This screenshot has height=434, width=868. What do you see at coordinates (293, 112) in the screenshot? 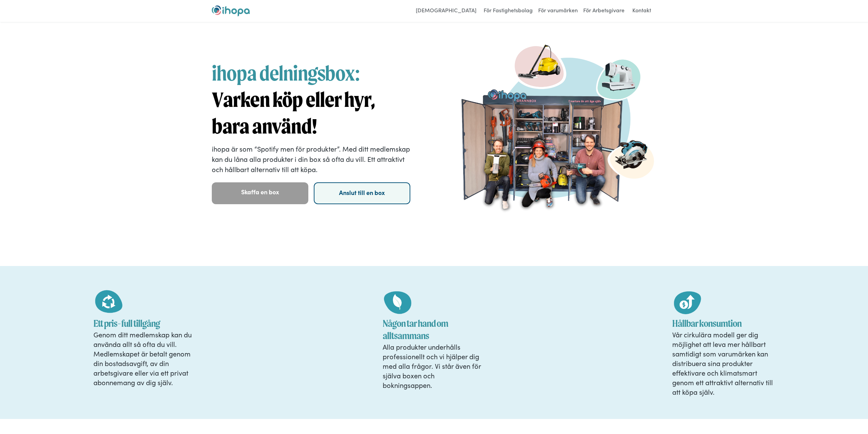
I see `strong: Varken köp eller hyr, bara använd!` at bounding box center [293, 112].